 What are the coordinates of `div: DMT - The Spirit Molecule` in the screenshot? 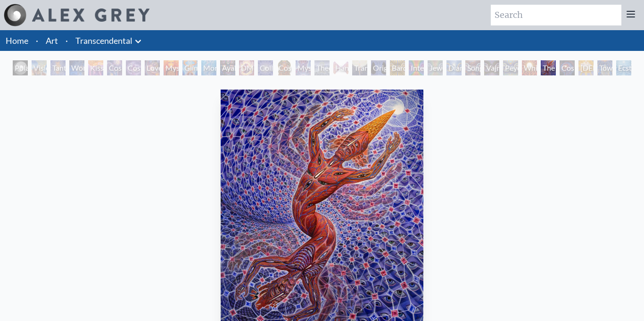 It's located at (246, 68).